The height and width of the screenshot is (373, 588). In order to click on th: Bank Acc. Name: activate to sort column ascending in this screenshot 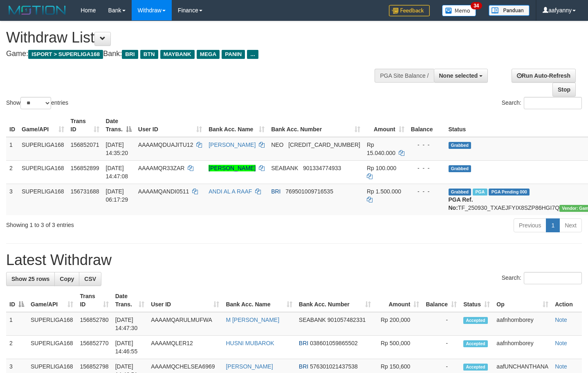, I will do `click(259, 300)`.